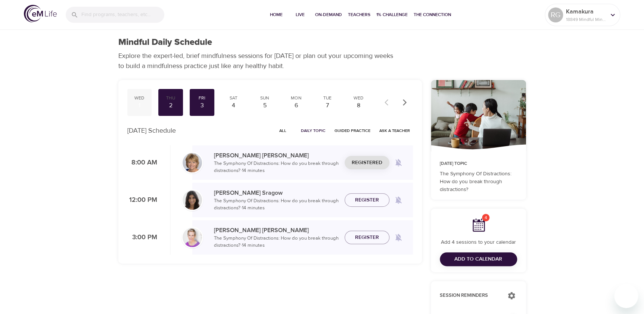  I want to click on p: Add 4 sessions to your calendar, so click(478, 242).